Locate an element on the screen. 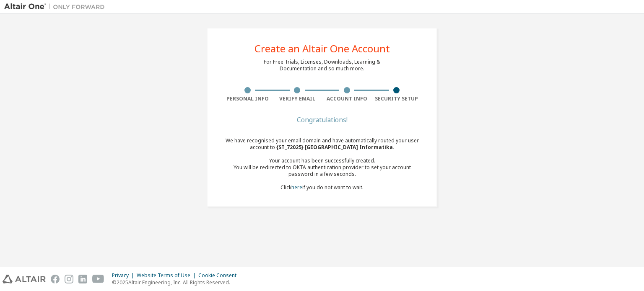 The image size is (644, 291). img: youtube.svg is located at coordinates (98, 279).